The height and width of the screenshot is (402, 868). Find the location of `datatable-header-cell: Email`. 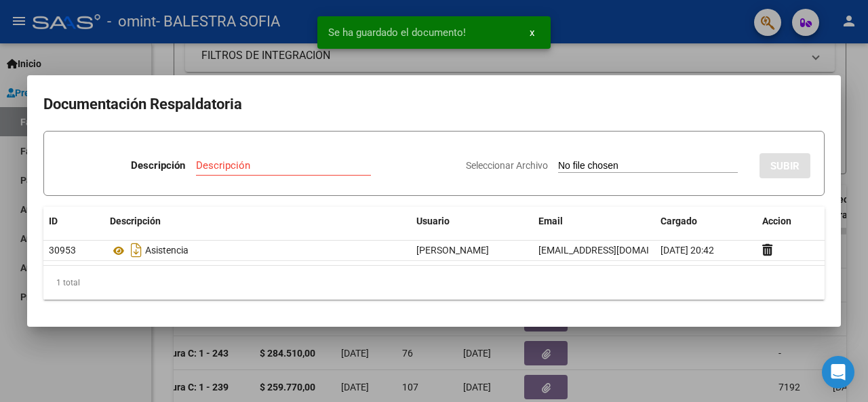

datatable-header-cell: Email is located at coordinates (595, 221).